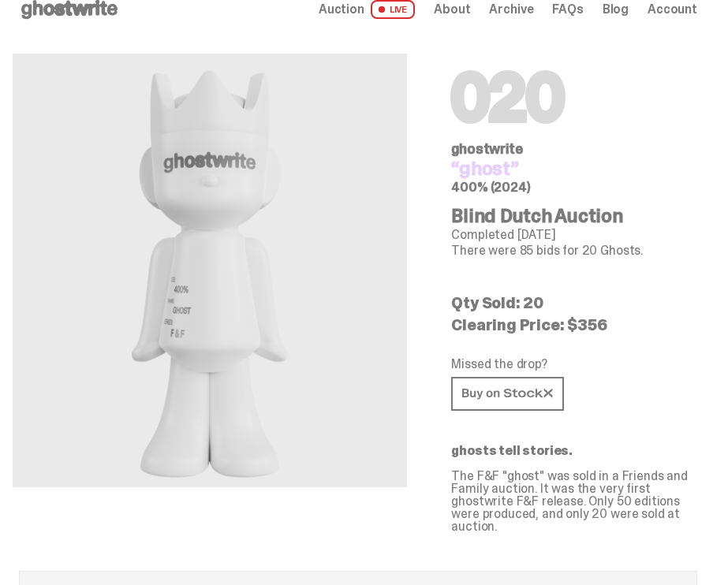 The width and height of the screenshot is (728, 585). I want to click on img: ghostwrite&ldquo;ghost&rdquo;, so click(209, 271).